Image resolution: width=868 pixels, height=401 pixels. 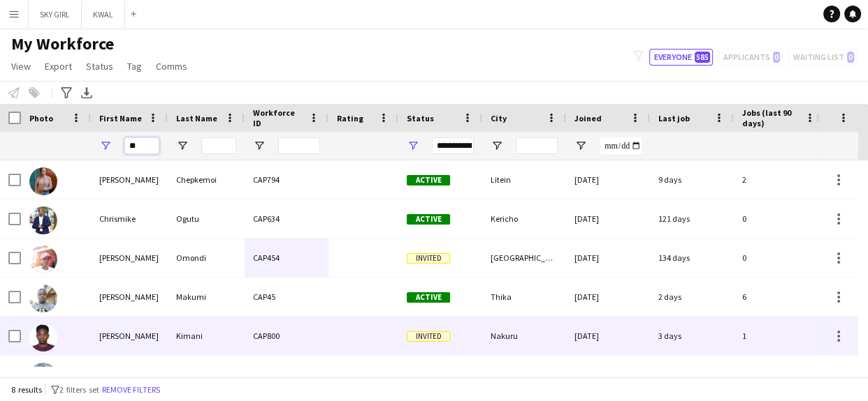 What do you see at coordinates (21, 66) in the screenshot?
I see `span: View` at bounding box center [21, 66].